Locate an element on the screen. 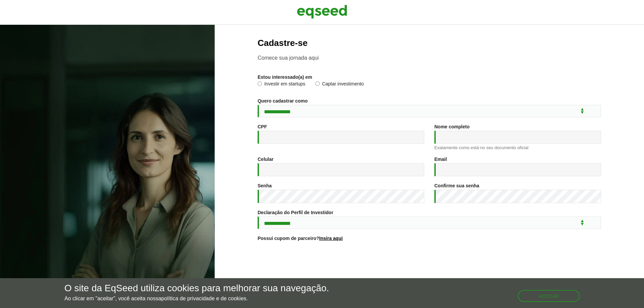 The height and width of the screenshot is (308, 644). label: Captar investimento is located at coordinates (339, 85).